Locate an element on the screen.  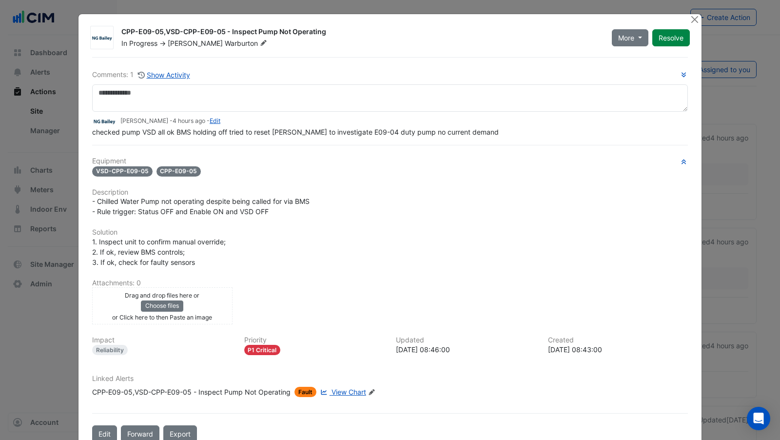
h6: Created is located at coordinates (618, 340).